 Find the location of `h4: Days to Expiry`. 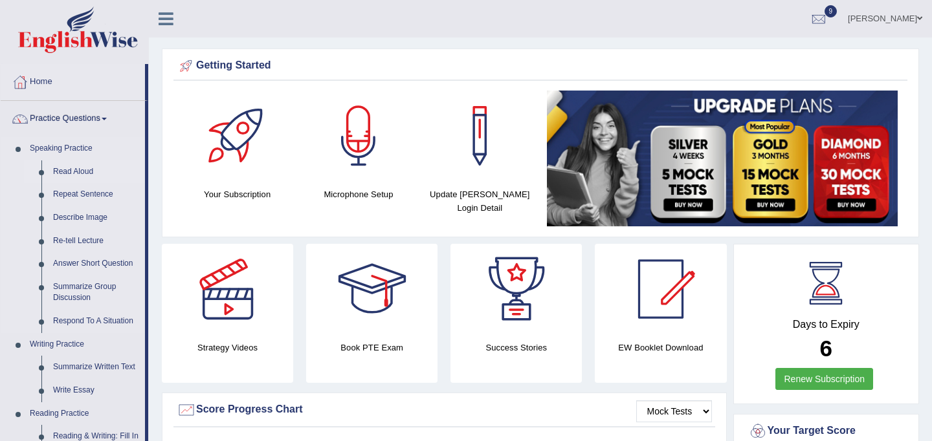

h4: Days to Expiry is located at coordinates (826, 325).